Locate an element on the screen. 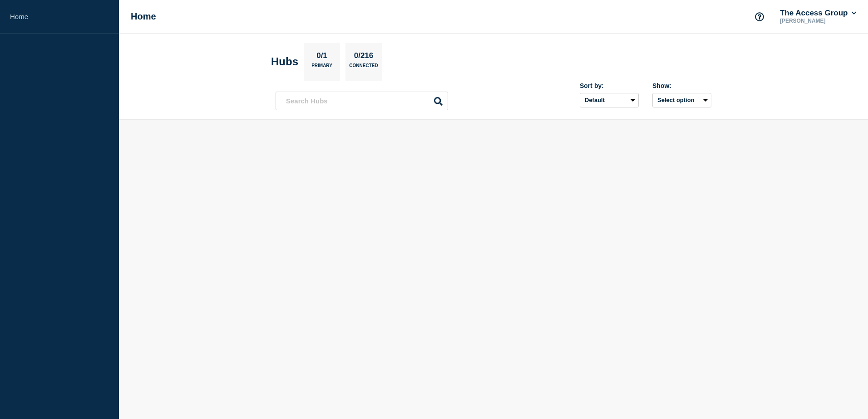 This screenshot has width=868, height=419. p: 0/1 is located at coordinates (322, 57).